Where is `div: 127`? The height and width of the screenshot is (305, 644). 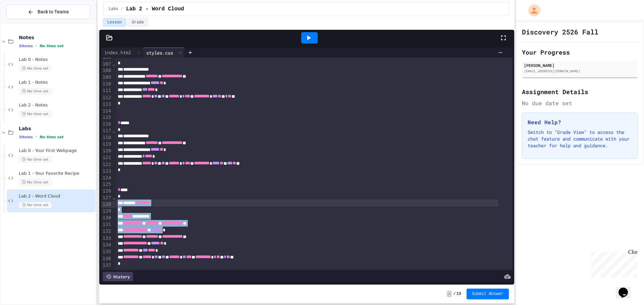
div: 127 is located at coordinates (106, 198).